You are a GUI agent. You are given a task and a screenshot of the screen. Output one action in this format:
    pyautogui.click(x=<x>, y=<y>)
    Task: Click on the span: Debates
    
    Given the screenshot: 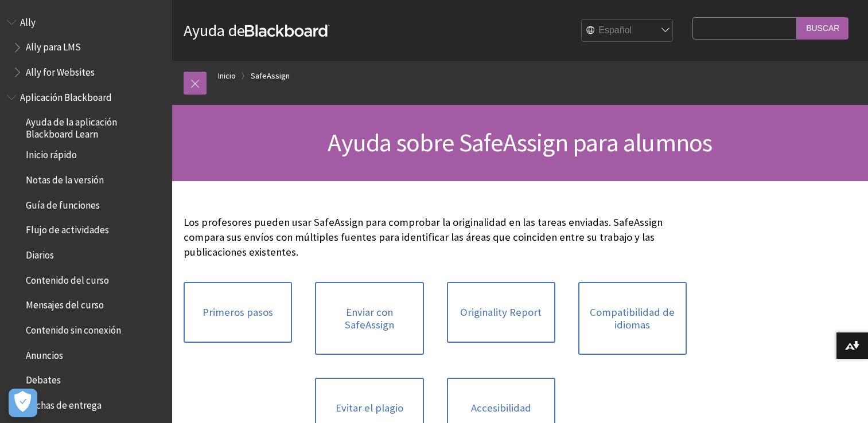 What is the action you would take?
    pyautogui.click(x=43, y=378)
    